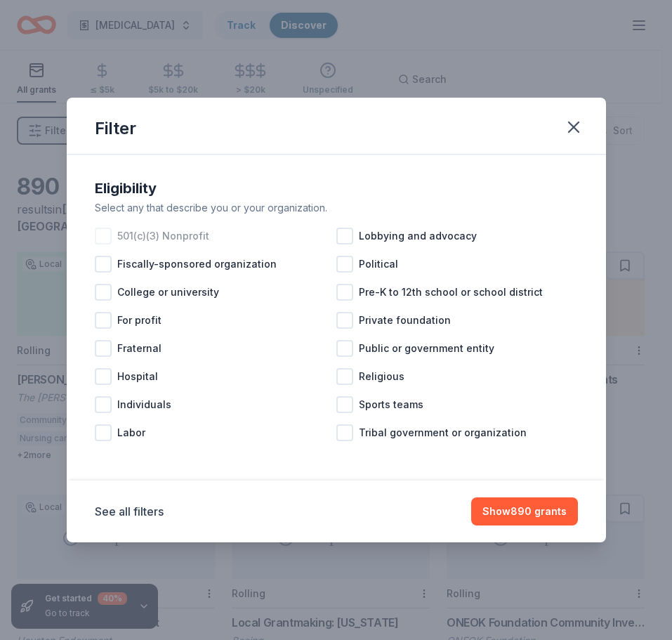  I want to click on span: Fiscally-sponsored organization, so click(196, 264).